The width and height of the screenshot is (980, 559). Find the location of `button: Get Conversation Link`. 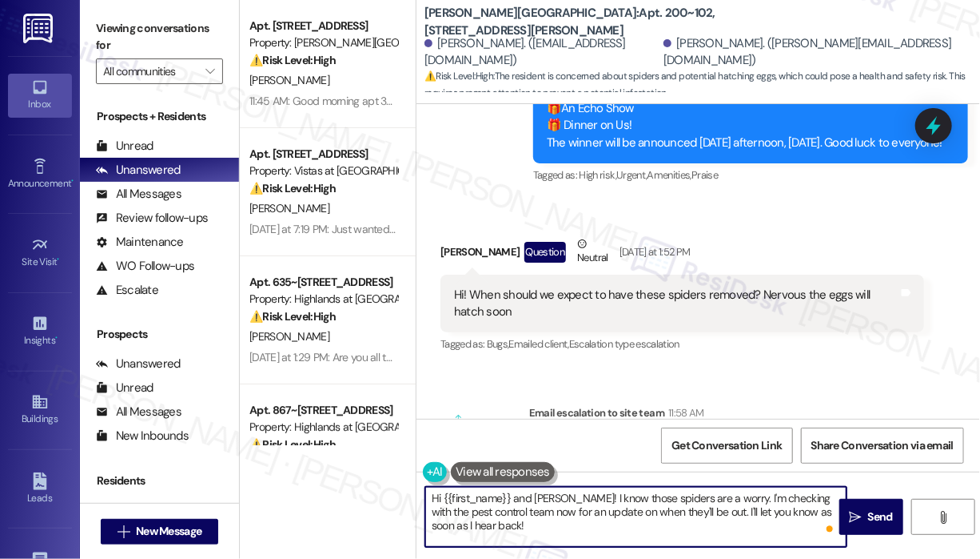

button: Get Conversation Link is located at coordinates (727, 445).